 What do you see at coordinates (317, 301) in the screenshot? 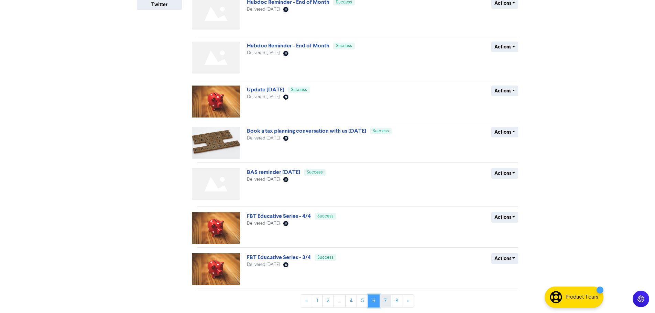
I see `a: Page 1` at bounding box center [317, 301].